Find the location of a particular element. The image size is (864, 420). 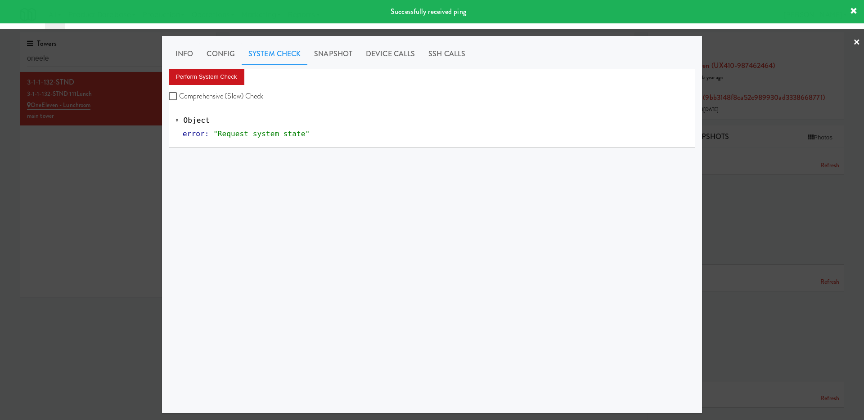

span: Object is located at coordinates (197, 120).